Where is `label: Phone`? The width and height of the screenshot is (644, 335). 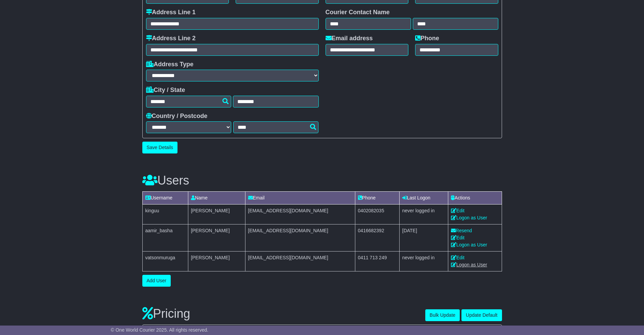
label: Phone is located at coordinates (427, 38).